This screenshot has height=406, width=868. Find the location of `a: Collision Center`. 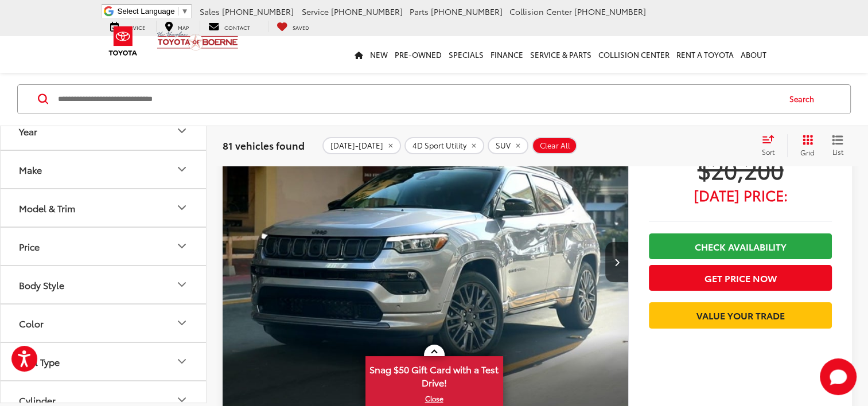

a: Collision Center is located at coordinates (634, 55).